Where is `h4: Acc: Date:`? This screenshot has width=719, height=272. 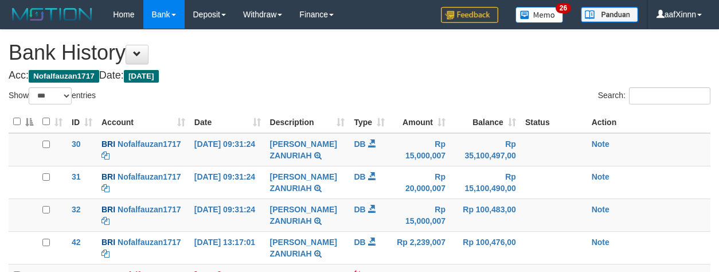 h4: Acc: Date: is located at coordinates (360, 76).